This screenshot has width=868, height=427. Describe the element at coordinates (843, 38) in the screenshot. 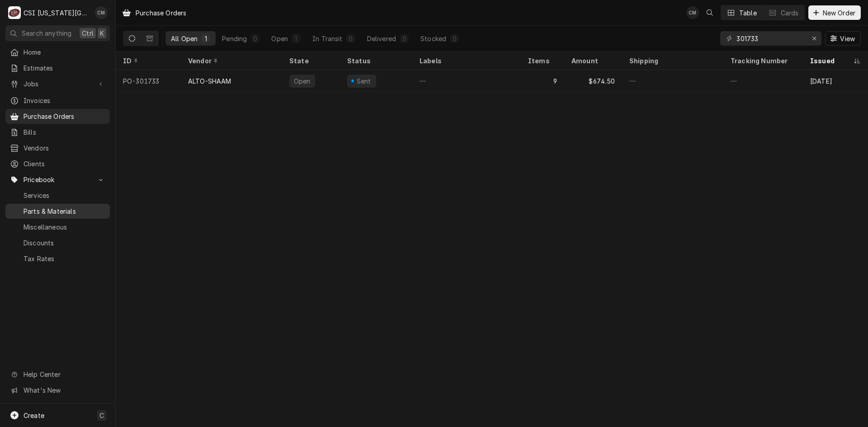

I see `button: View` at that location.